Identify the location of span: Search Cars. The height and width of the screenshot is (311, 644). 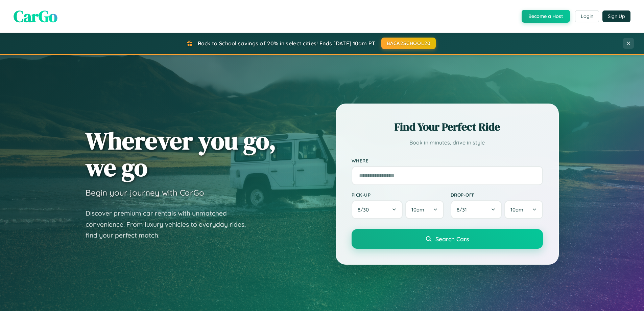
(452, 239).